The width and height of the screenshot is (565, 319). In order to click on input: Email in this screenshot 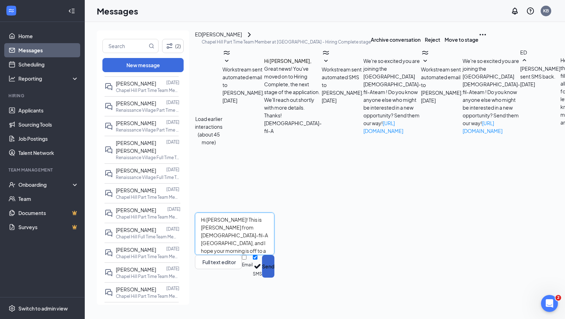, I will do `click(244, 257)`.